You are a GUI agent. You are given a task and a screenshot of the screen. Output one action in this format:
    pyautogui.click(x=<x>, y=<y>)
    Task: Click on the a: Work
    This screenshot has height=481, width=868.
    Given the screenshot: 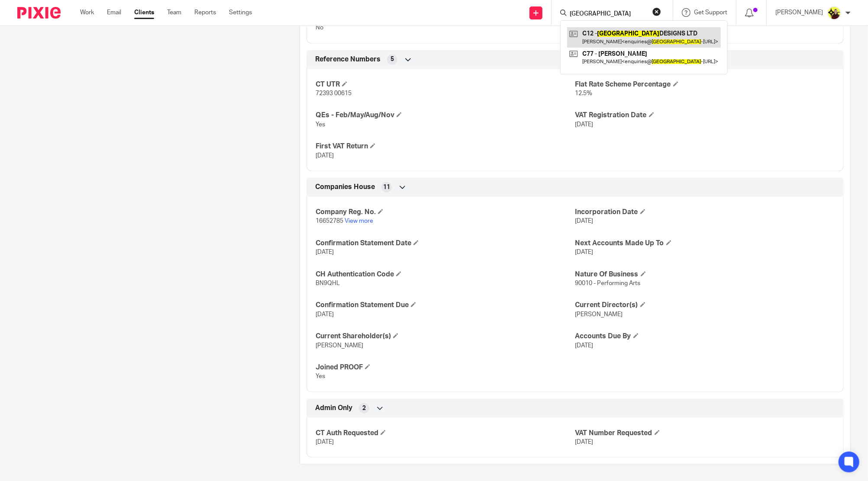 What is the action you would take?
    pyautogui.click(x=87, y=12)
    